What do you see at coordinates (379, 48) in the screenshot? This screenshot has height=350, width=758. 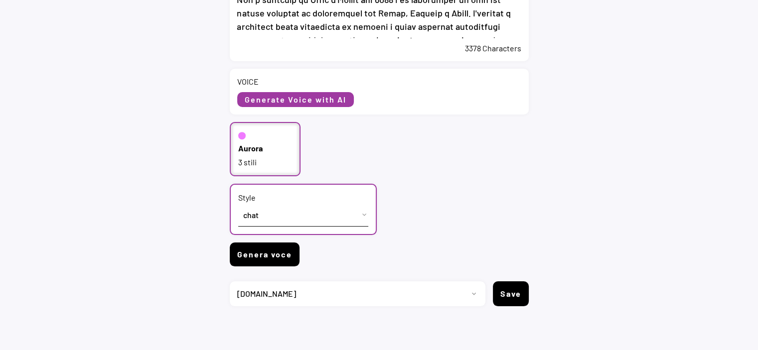 I see `div: 3378 Characters` at bounding box center [379, 48].